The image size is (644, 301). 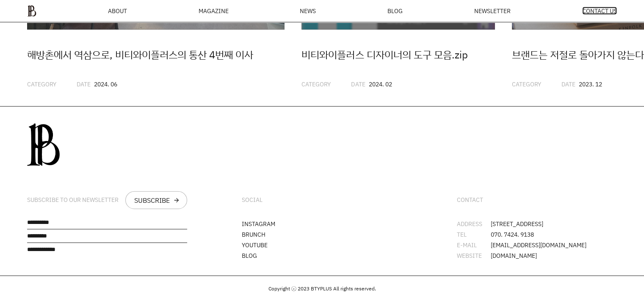 I want to click on span: 2024. 06, so click(x=105, y=84).